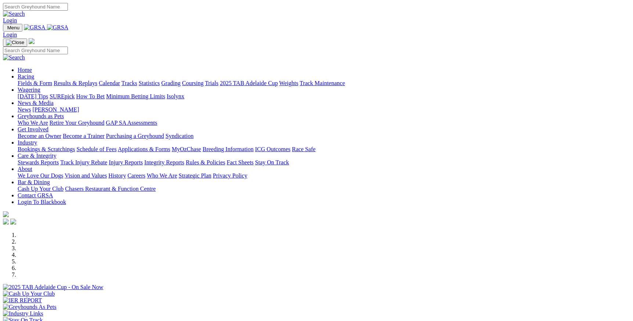  Describe the element at coordinates (84, 136) in the screenshot. I see `a: Become a Trainer` at that location.